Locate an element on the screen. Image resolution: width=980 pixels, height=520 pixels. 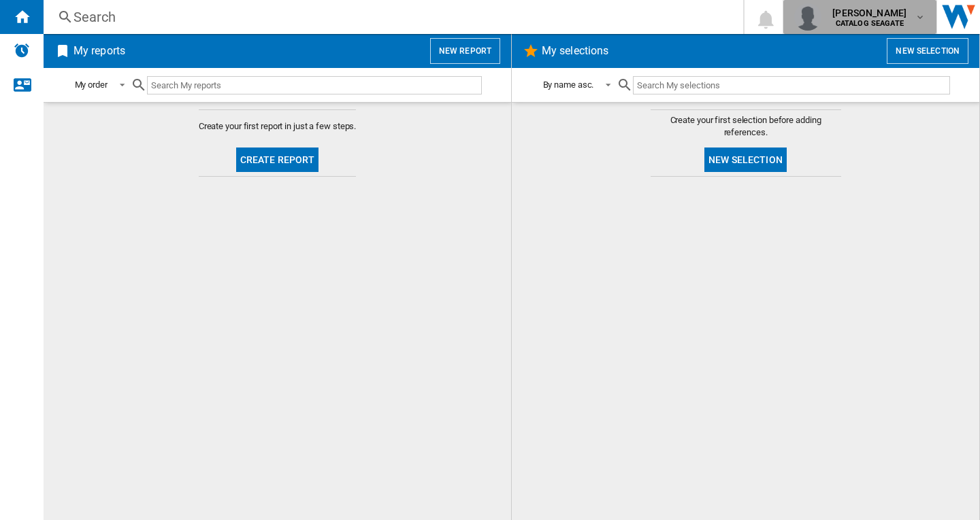
h2: My selections is located at coordinates (575, 51).